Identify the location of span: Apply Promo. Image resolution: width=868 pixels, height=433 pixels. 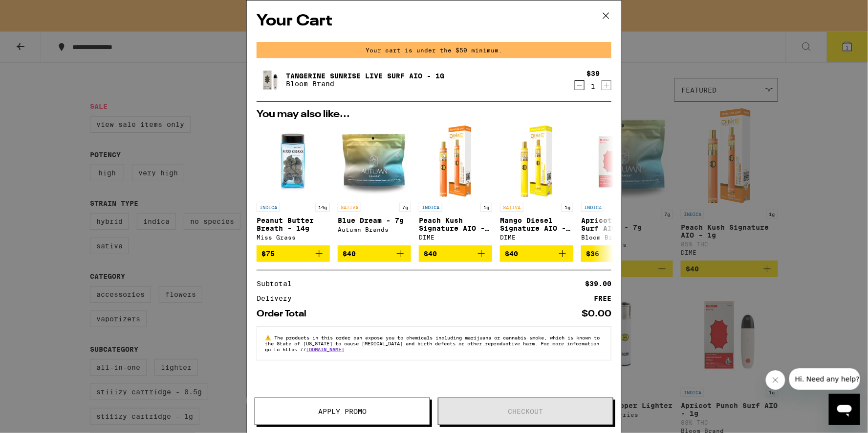
(342, 411).